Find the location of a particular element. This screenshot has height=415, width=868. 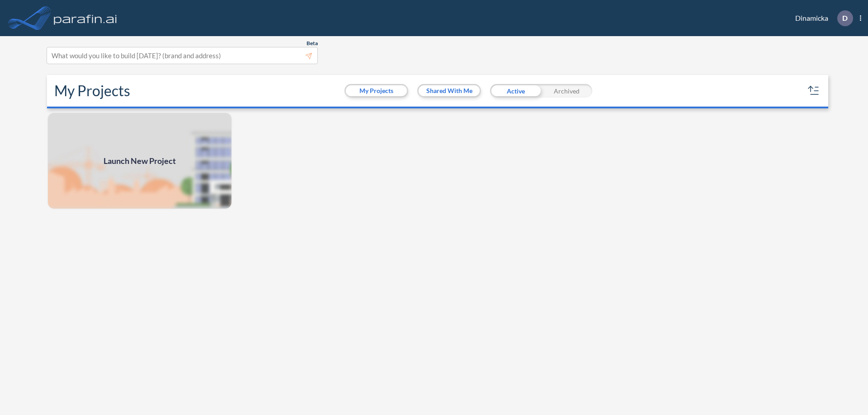

button: My Projects is located at coordinates (376, 91).